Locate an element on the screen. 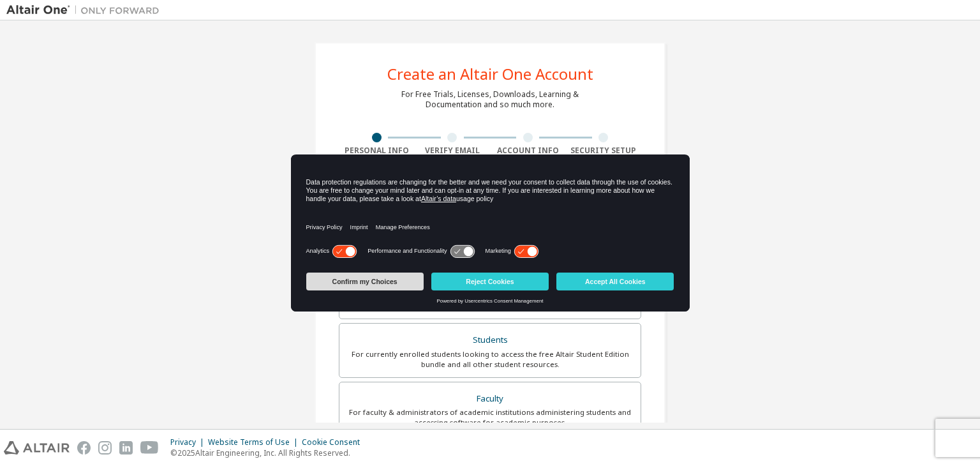  div: Personal Info is located at coordinates (377, 151).